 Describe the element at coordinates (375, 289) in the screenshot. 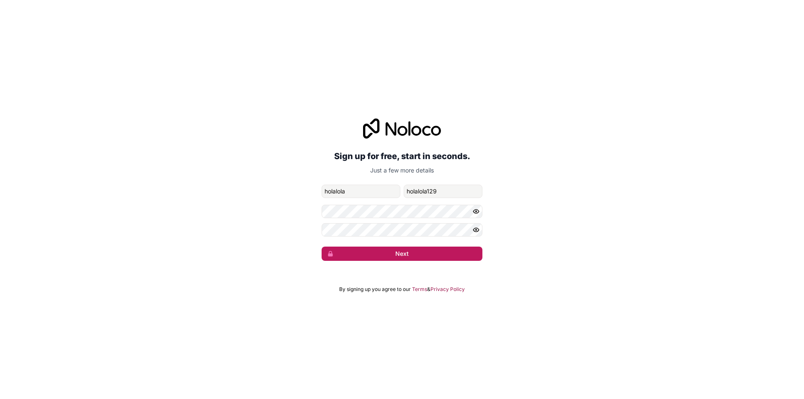

I see `span: By signing up you agree to our` at that location.